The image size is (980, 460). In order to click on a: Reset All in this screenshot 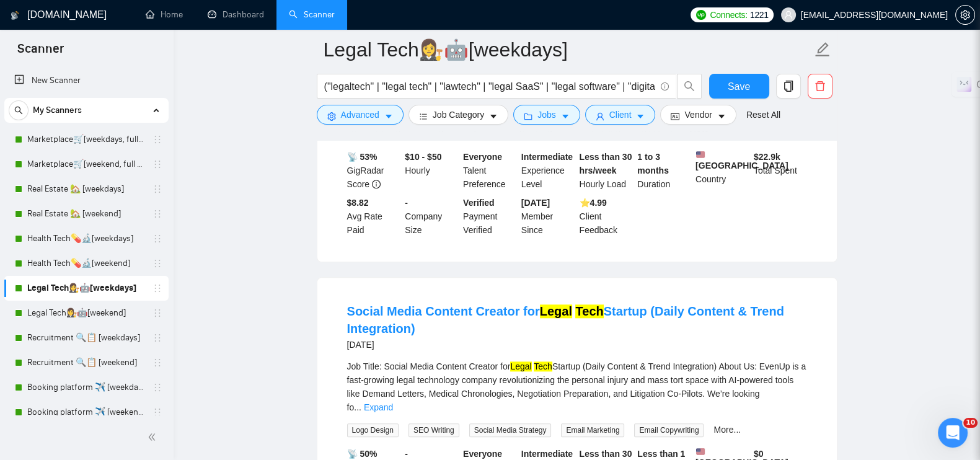, I will do `click(763, 115)`.